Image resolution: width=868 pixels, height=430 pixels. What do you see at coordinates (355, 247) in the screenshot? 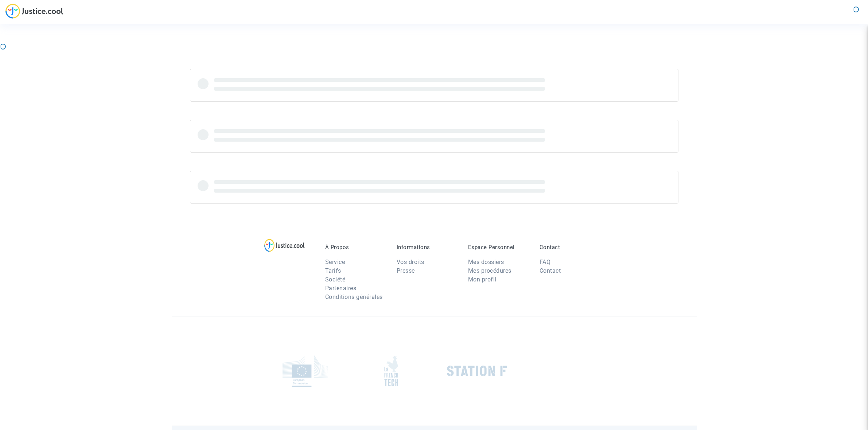
I see `p: À Propos` at bounding box center [355, 247].